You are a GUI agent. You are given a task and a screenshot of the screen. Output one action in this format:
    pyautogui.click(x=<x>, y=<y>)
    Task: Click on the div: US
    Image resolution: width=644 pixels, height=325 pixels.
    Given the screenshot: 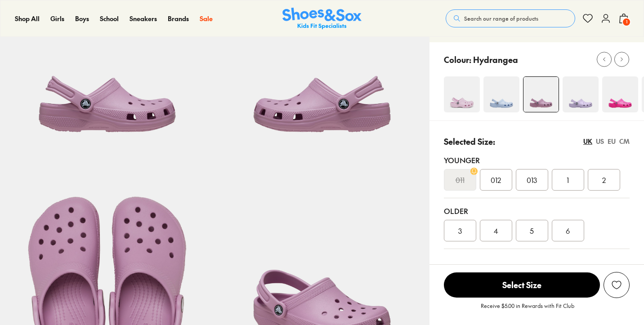 What is the action you would take?
    pyautogui.click(x=601, y=141)
    